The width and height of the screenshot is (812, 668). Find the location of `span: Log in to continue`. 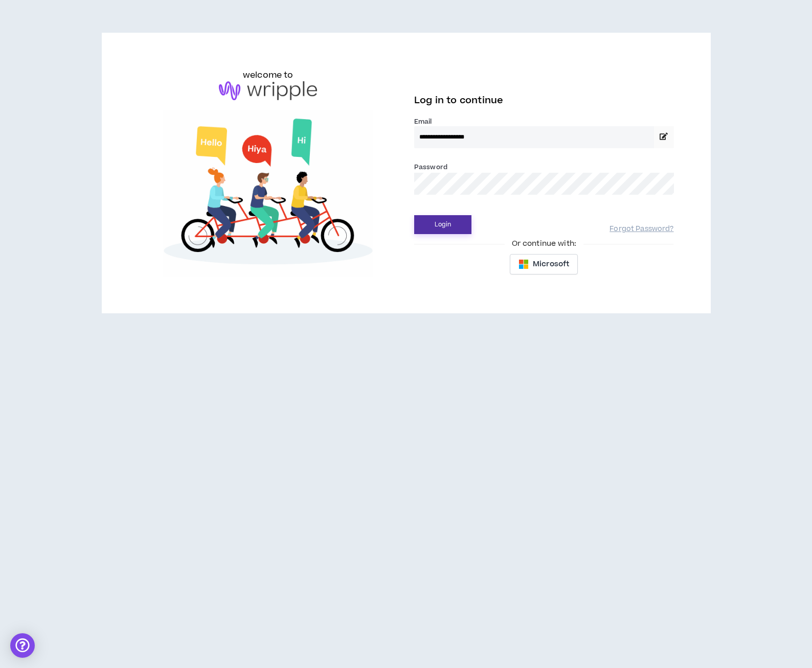

span: Log in to continue is located at coordinates (459, 100).